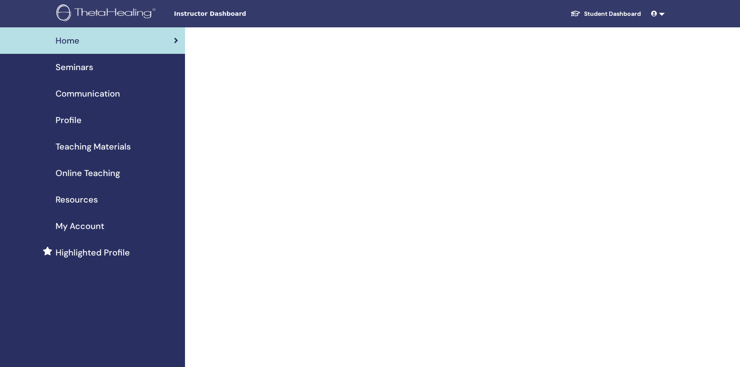 The width and height of the screenshot is (740, 367). I want to click on span: Seminars, so click(74, 67).